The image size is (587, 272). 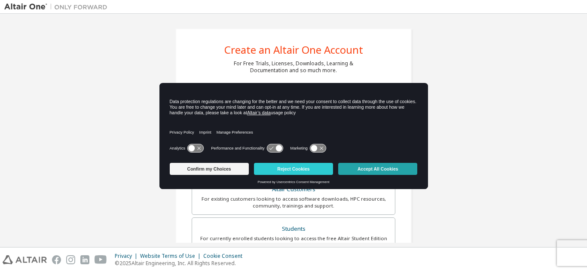 I want to click on img: altair_logo.svg, so click(x=24, y=260).